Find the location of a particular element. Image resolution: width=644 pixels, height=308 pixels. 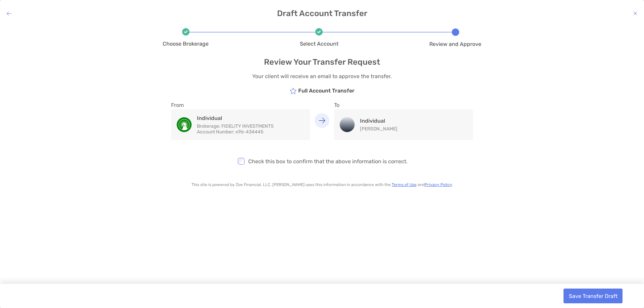

h4: Review Your Transfer Request is located at coordinates (322, 62).